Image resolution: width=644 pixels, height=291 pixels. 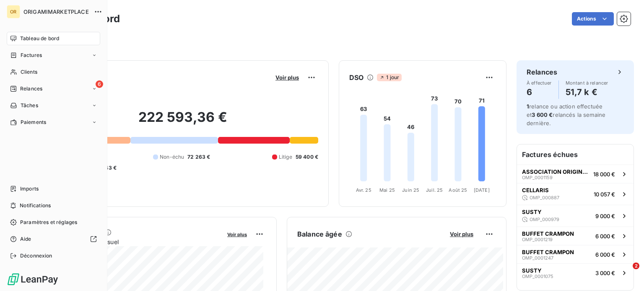 What do you see at coordinates (307, 157) in the screenshot?
I see `span: 59 400 €` at bounding box center [307, 157].